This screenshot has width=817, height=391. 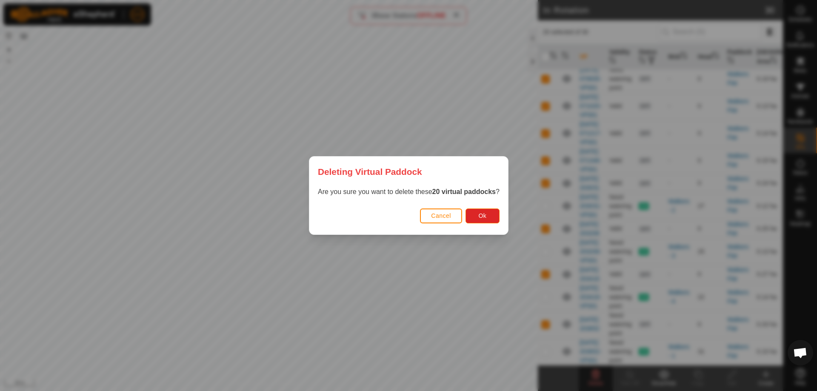 What do you see at coordinates (370, 172) in the screenshot?
I see `span: Deleting Virtual Paddock` at bounding box center [370, 172].